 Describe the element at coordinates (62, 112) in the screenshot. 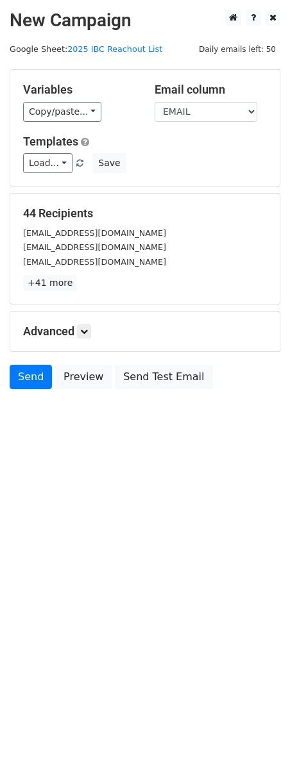

I see `a: Copy/paste...` at that location.